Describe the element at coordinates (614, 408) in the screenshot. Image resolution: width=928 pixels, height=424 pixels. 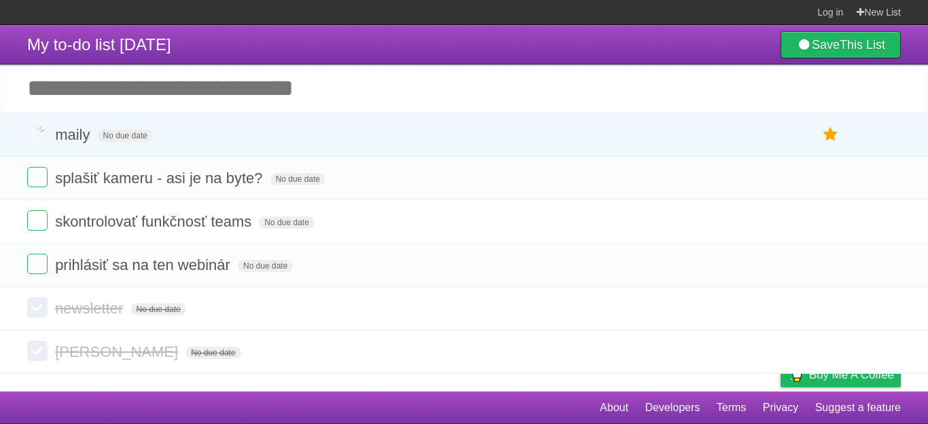
I see `a: About` at that location.